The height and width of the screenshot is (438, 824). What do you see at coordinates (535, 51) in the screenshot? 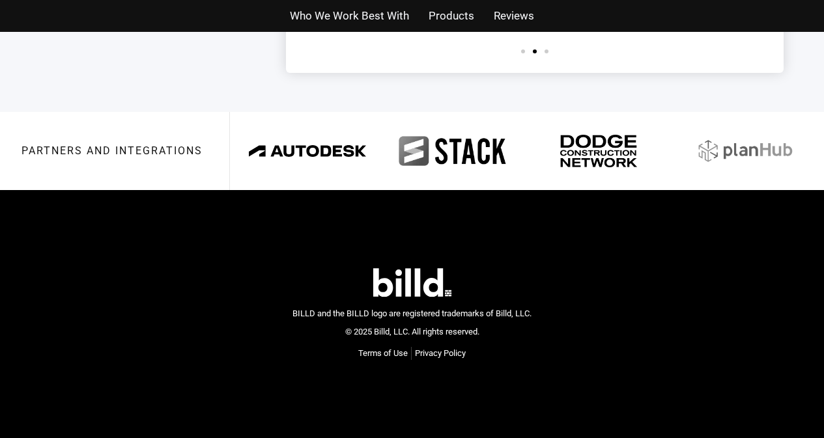
I see `span: Go to slide 2` at bounding box center [535, 51].